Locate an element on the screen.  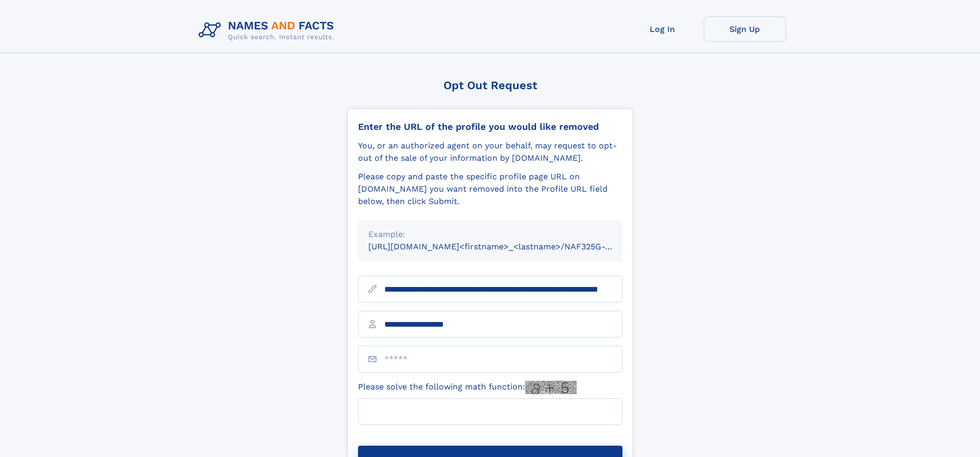
div: You, or an authorized agent on your behalf, may request to opt-out of the sale of your informatio... is located at coordinates (490, 152).